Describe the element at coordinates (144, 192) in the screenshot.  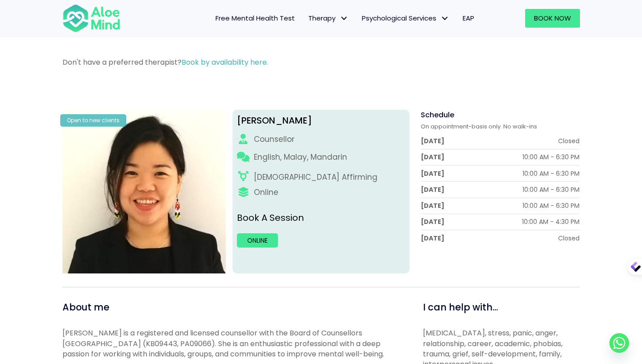
I see `img: Karen Counsellor` at that location.